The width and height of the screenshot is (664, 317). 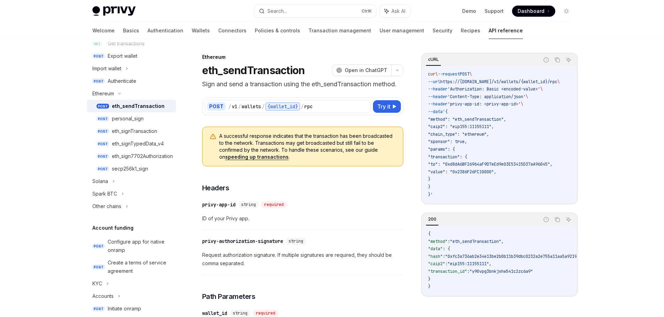 What do you see at coordinates (265, 314) in the screenshot?
I see `div: required` at bounding box center [265, 314].